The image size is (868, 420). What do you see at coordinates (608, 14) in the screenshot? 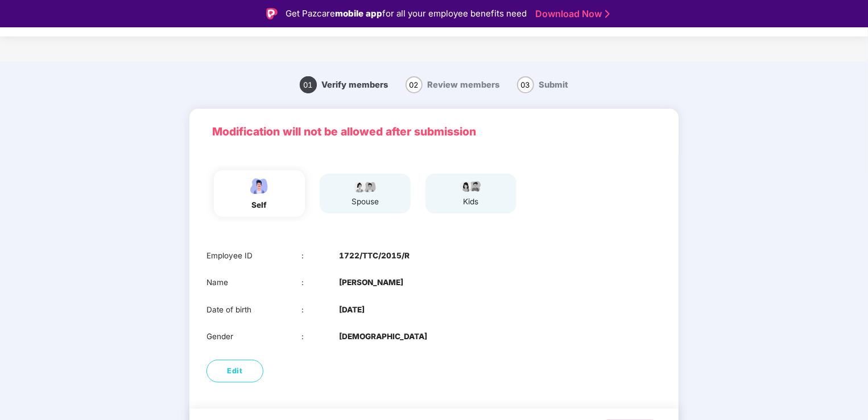
I see `img: Stroke` at bounding box center [608, 14].